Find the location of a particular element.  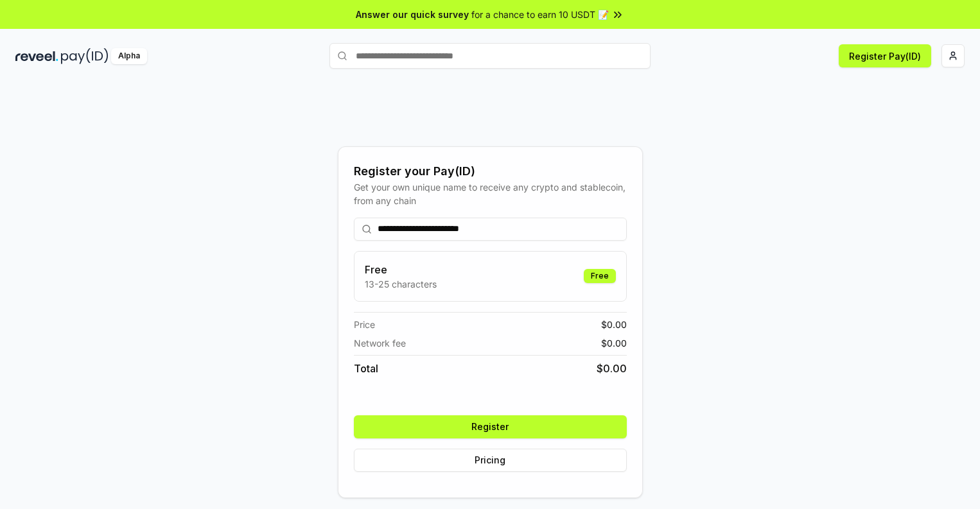

button: Register is located at coordinates (490, 427).